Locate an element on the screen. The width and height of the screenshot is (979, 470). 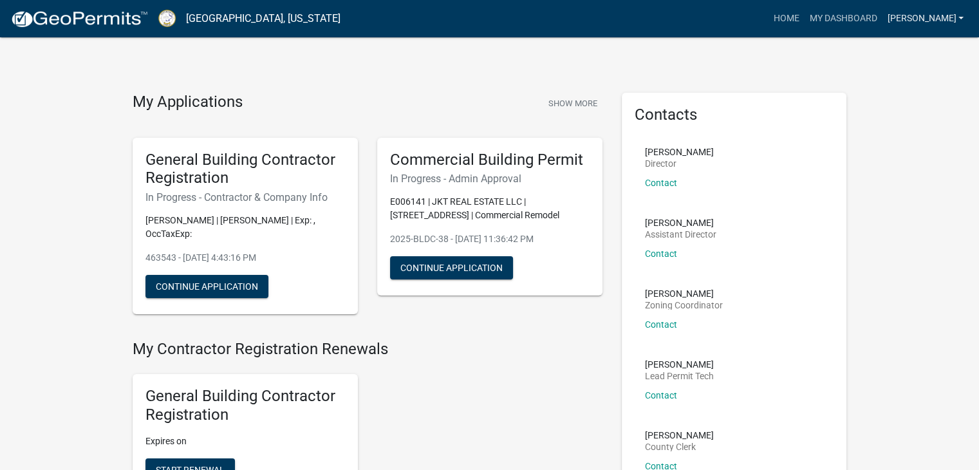
a: Home is located at coordinates (786, 19).